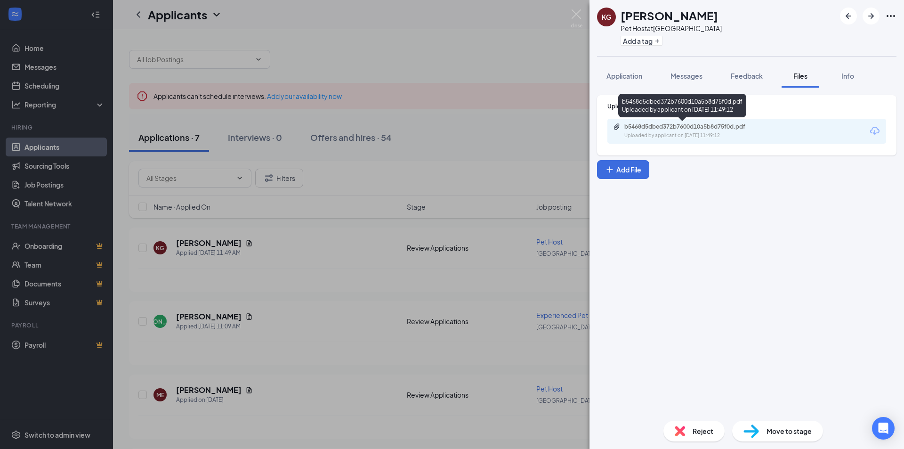  What do you see at coordinates (801, 76) in the screenshot?
I see `span: Files` at bounding box center [801, 76].